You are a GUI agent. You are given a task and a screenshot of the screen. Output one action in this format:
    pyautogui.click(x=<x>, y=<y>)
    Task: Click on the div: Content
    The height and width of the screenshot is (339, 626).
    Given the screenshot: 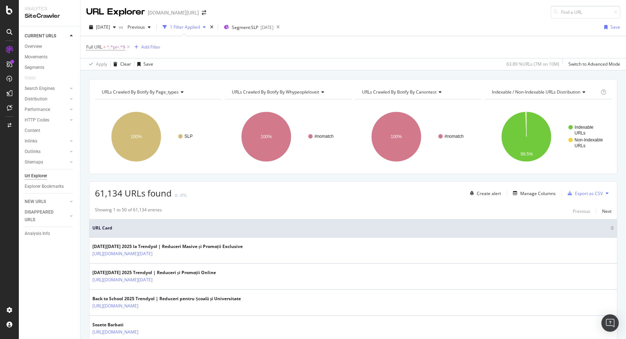 What is the action you would take?
    pyautogui.click(x=32, y=130)
    